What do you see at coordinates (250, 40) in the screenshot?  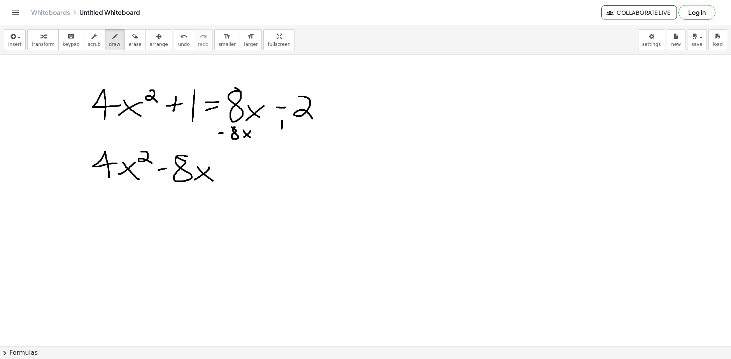 I see `button: format_sizelarger` at bounding box center [250, 40].